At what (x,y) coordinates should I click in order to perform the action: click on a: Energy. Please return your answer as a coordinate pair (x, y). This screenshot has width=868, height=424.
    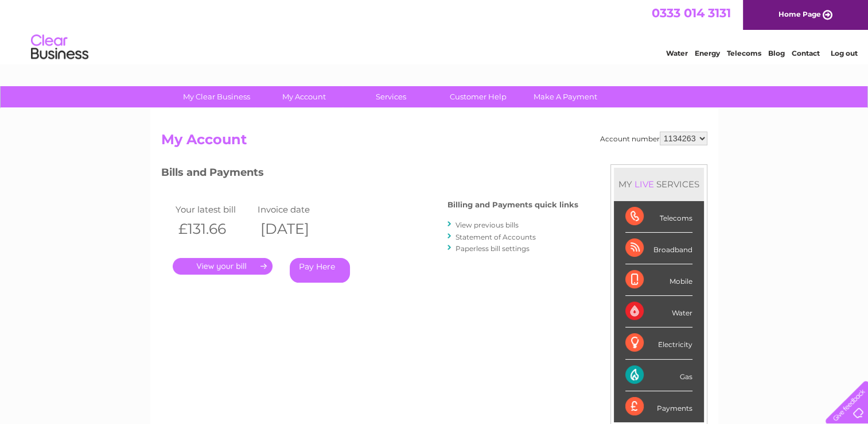
    Looking at the image, I should click on (707, 53).